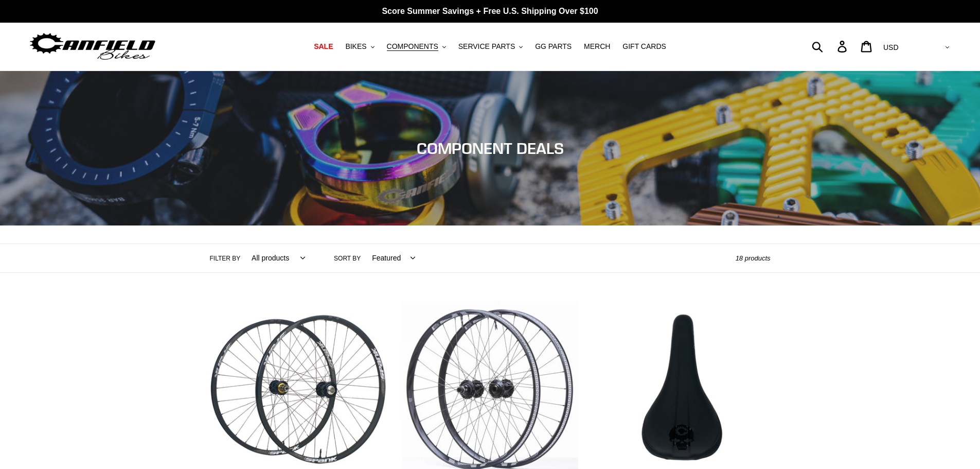  Describe the element at coordinates (323, 46) in the screenshot. I see `a: SALE` at that location.